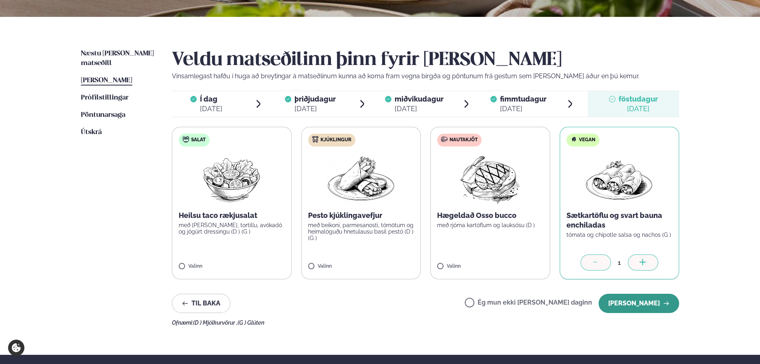  I want to click on span: Pöntunarsaga, so click(103, 115).